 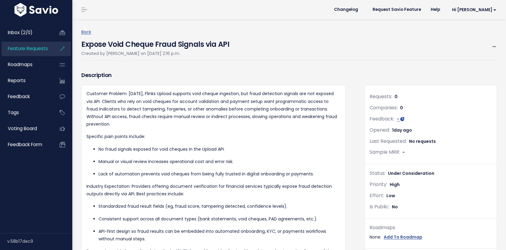 What do you see at coordinates (436, 10) in the screenshot?
I see `a: Help` at bounding box center [436, 10].